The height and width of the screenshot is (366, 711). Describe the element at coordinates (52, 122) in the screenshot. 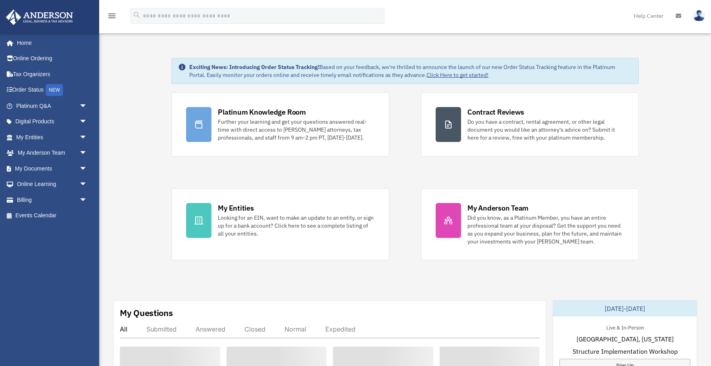

I see `a: Digital Productsarrow_drop_down` at that location.